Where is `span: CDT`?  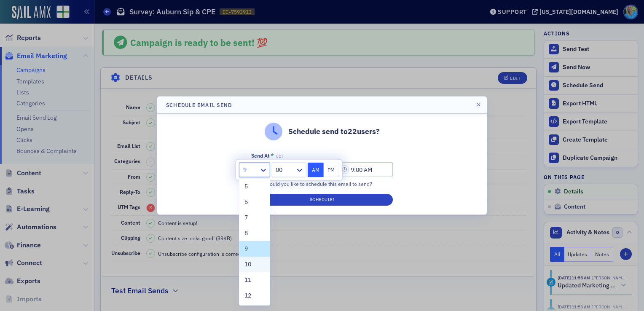 span: CDT is located at coordinates (279, 156).